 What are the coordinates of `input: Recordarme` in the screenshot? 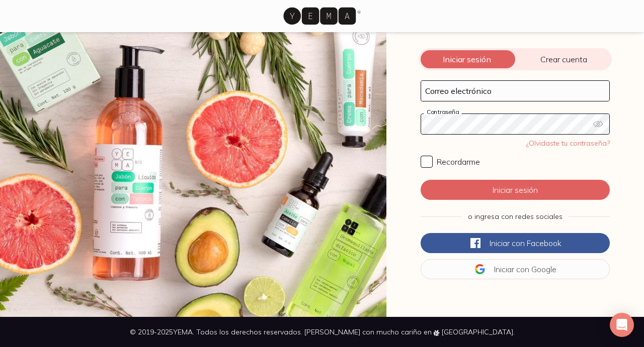 It's located at (427, 162).